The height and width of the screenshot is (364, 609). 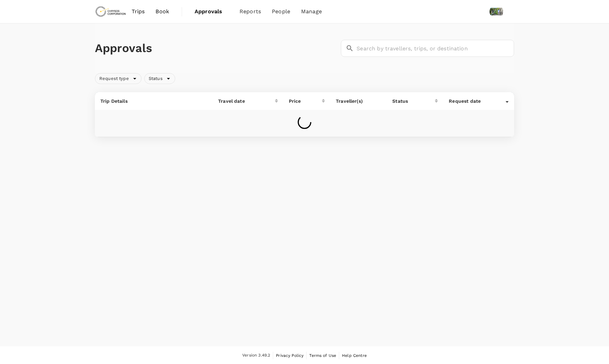 I want to click on span: Trips, so click(x=138, y=12).